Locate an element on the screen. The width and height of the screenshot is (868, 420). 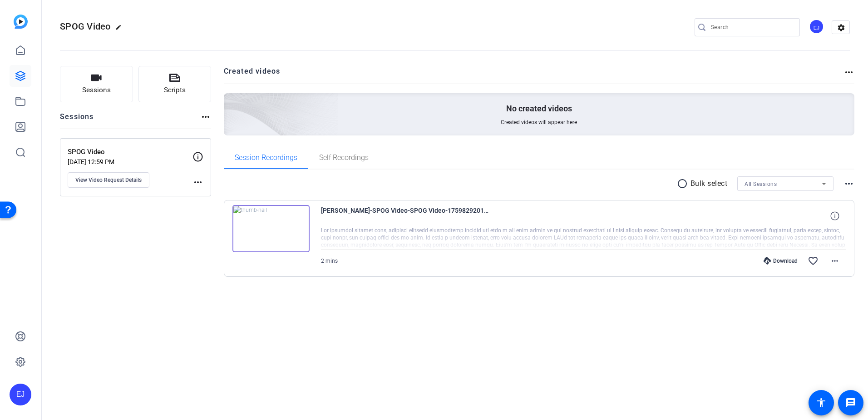
input: Search is located at coordinates (752, 28).